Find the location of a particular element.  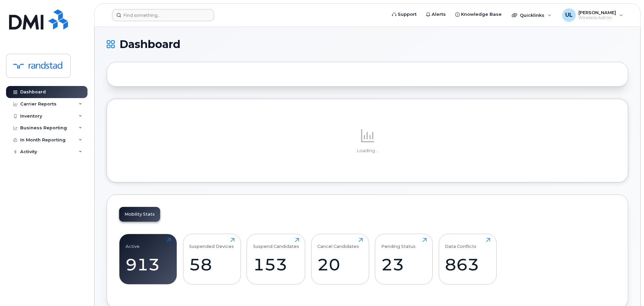

div: 153 is located at coordinates (276, 265).